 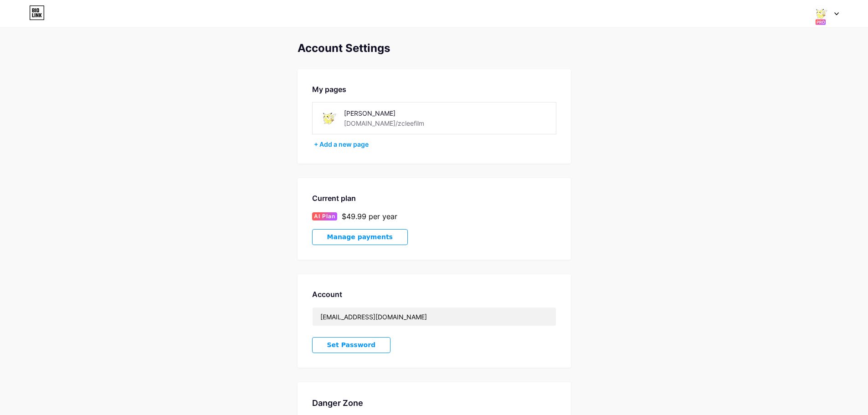 I want to click on div: Account, so click(x=434, y=294).